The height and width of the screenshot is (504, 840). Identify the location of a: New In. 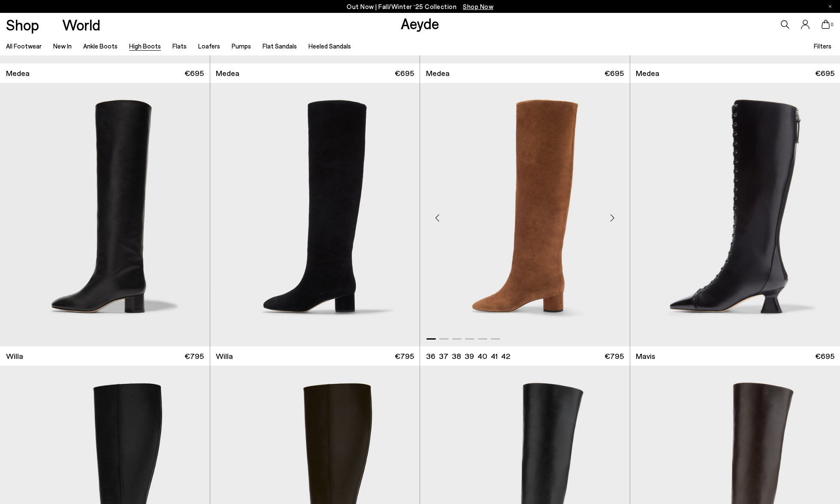
(62, 46).